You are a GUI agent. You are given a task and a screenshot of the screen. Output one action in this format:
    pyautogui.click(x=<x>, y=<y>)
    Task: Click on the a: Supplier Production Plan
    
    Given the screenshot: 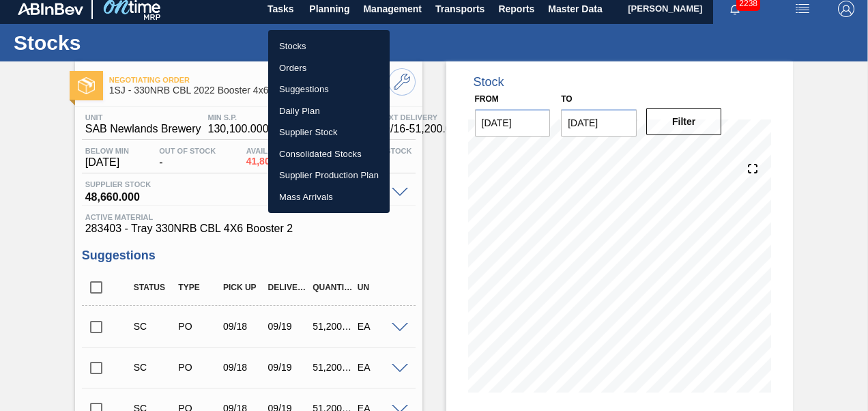 What is the action you would take?
    pyautogui.click(x=329, y=176)
    